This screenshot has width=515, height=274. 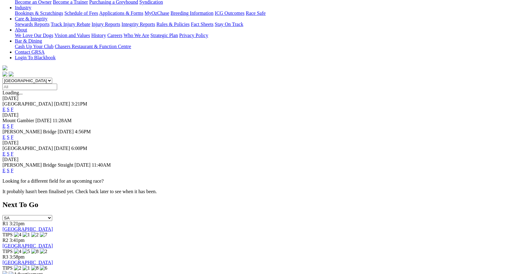 What do you see at coordinates (79, 148) in the screenshot?
I see `span: 6:00PM` at bounding box center [79, 148].